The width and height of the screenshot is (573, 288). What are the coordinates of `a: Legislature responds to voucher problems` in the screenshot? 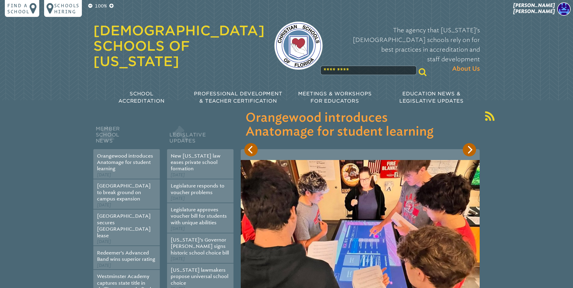 It's located at (198, 189).